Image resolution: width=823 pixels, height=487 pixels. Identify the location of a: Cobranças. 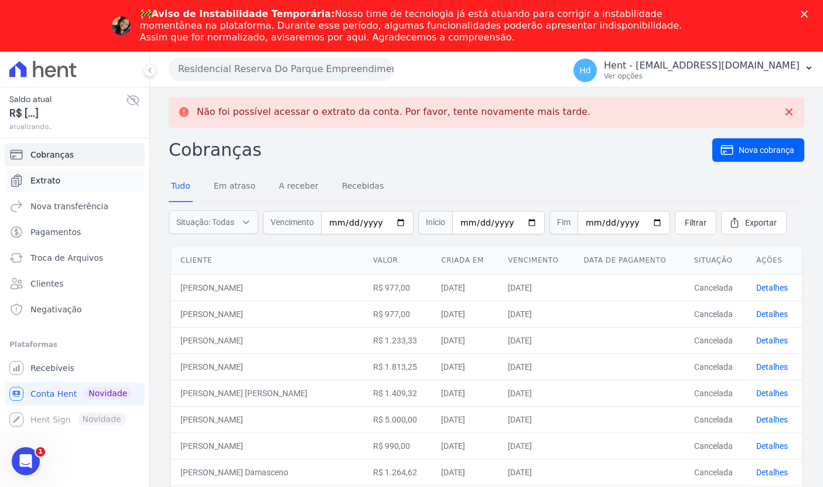
(74, 155).